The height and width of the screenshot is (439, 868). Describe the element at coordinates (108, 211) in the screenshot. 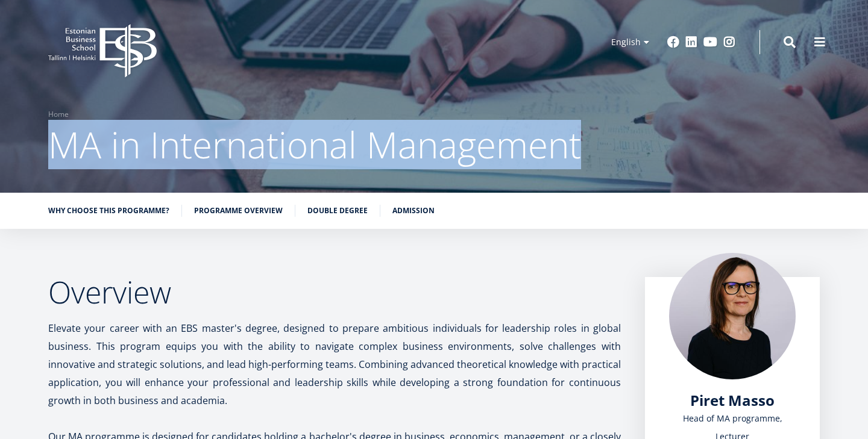

I see `a: Why choose this programme?` at that location.